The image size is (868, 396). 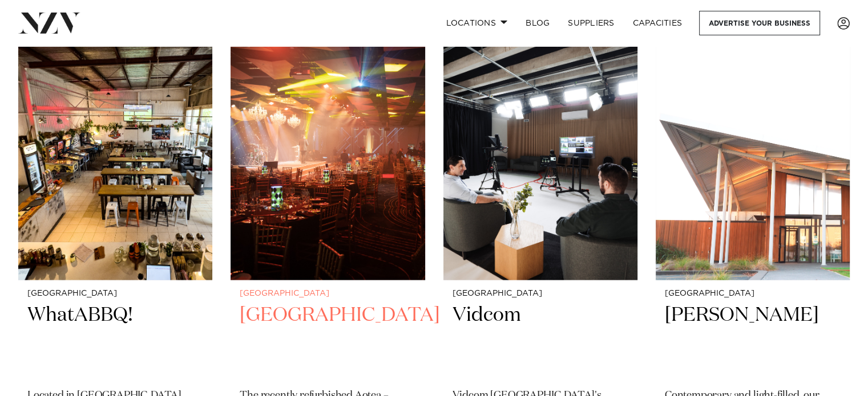 What do you see at coordinates (116, 150) in the screenshot?
I see `img: Indoor space at WhatABBQ! in New Lynn` at bounding box center [116, 150].